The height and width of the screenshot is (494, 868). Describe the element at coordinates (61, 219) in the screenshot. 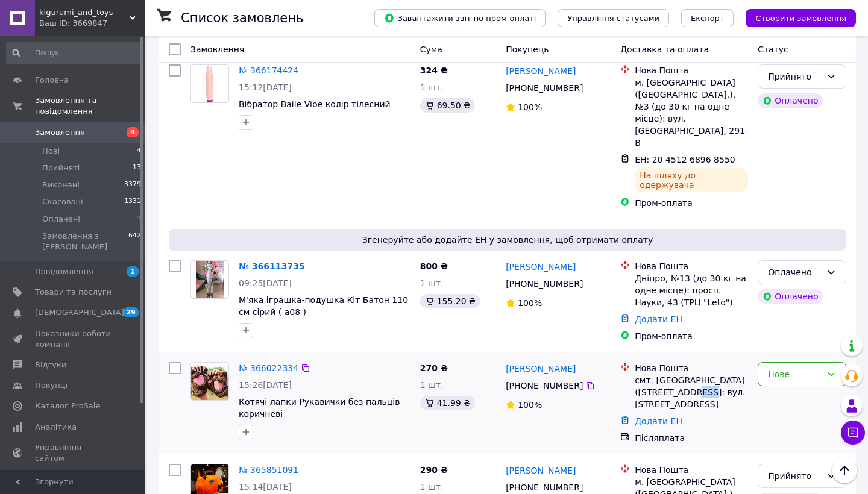

I see `span: Оплачені` at that location.